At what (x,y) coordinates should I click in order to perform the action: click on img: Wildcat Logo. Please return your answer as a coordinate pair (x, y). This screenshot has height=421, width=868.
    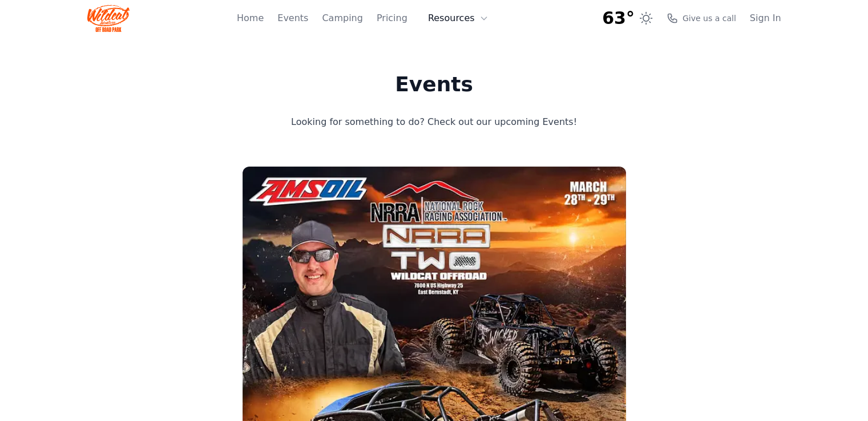
    Looking at the image, I should click on (108, 18).